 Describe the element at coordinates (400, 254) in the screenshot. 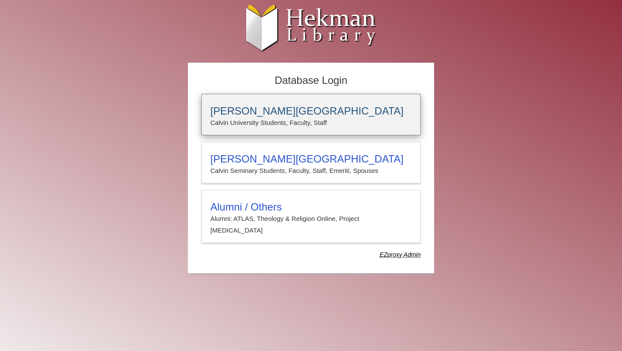

I see `dfn: Use Alumni login` at that location.